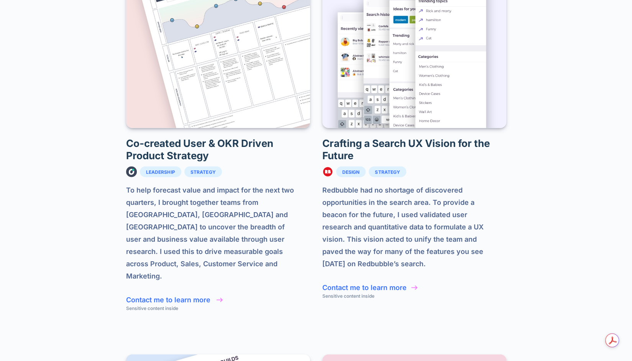 The width and height of the screenshot is (632, 361). Describe the element at coordinates (218, 233) in the screenshot. I see `p: To help forecast value and impact for the next two quarters, I brought together teams from [GEOGR...` at that location.